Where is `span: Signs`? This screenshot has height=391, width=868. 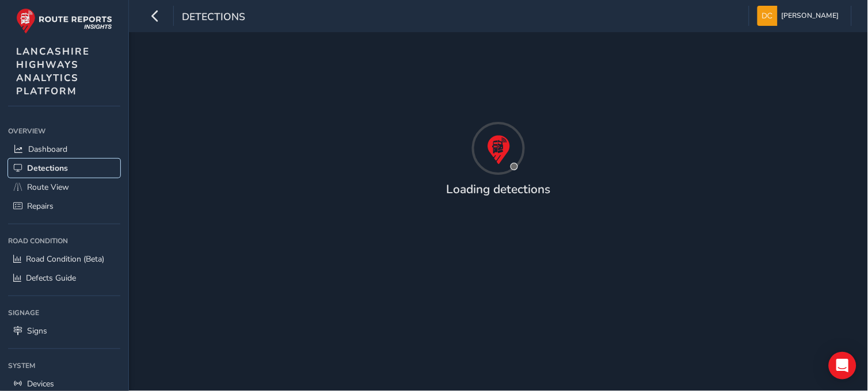
span: Signs is located at coordinates (37, 331).